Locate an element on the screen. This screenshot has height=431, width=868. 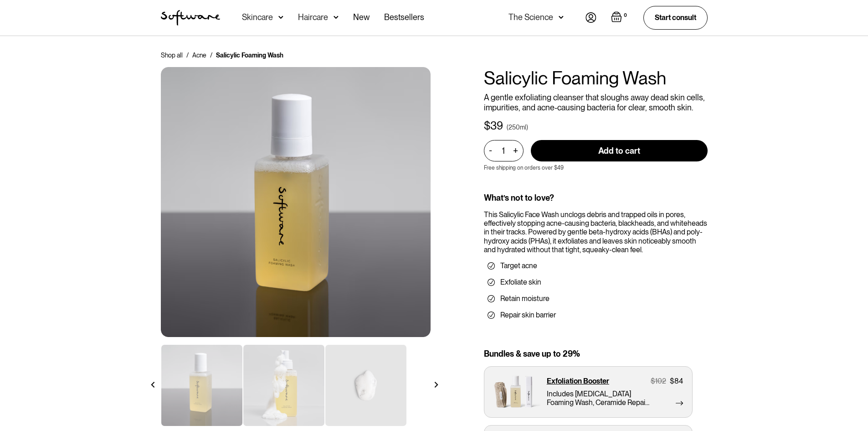
li: Repair skin barrier is located at coordinates (596, 315).